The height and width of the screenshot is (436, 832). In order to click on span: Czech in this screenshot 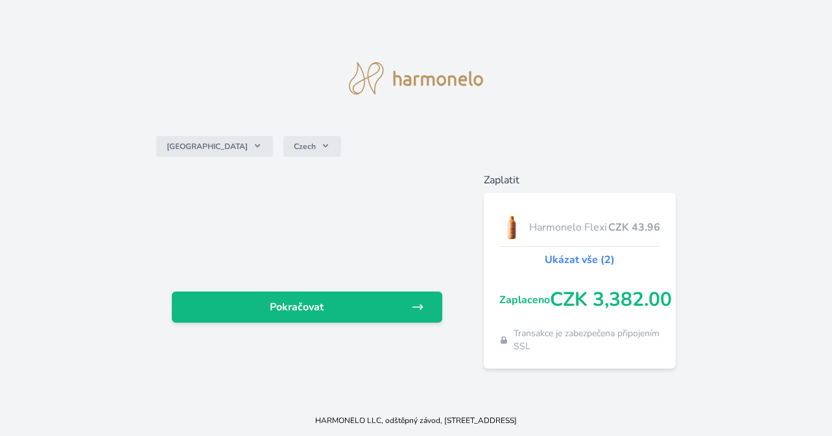, I will do `click(305, 146)`.